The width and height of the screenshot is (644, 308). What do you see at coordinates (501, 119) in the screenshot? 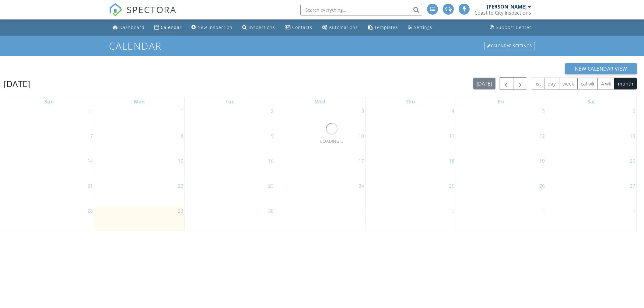
I see `td: Go to September 5, 2025` at bounding box center [501, 119].